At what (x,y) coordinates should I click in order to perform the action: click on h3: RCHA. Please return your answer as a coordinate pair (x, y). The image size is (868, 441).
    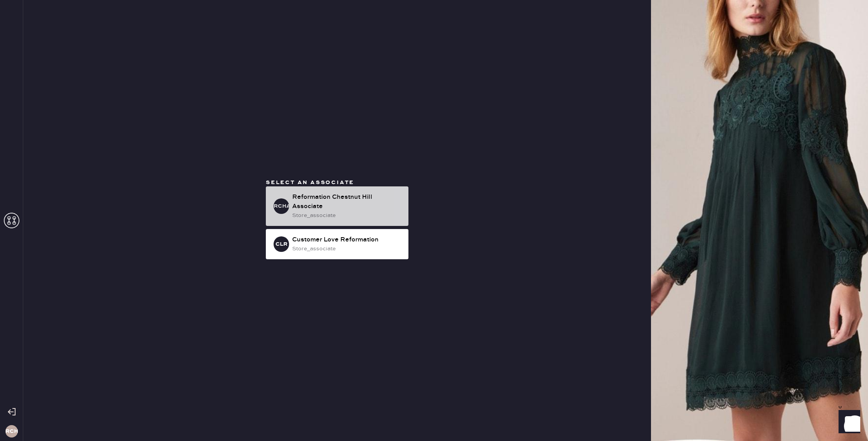
    Looking at the image, I should click on (281, 206).